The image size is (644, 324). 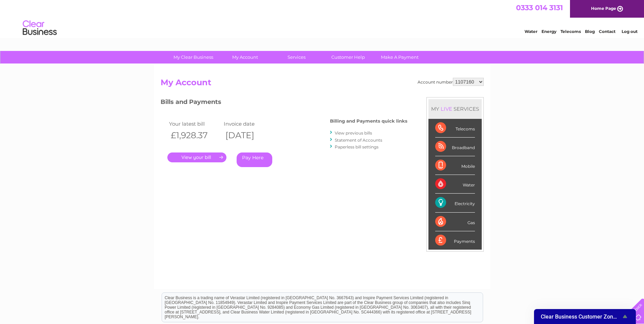 What do you see at coordinates (40, 28) in the screenshot?
I see `img: logo.png` at bounding box center [40, 28].